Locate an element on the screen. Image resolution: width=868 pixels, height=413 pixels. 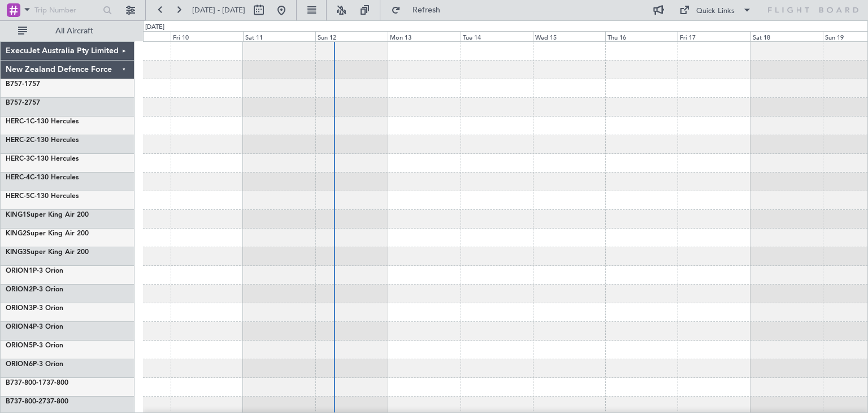
a: B757-1757 is located at coordinates (23, 84).